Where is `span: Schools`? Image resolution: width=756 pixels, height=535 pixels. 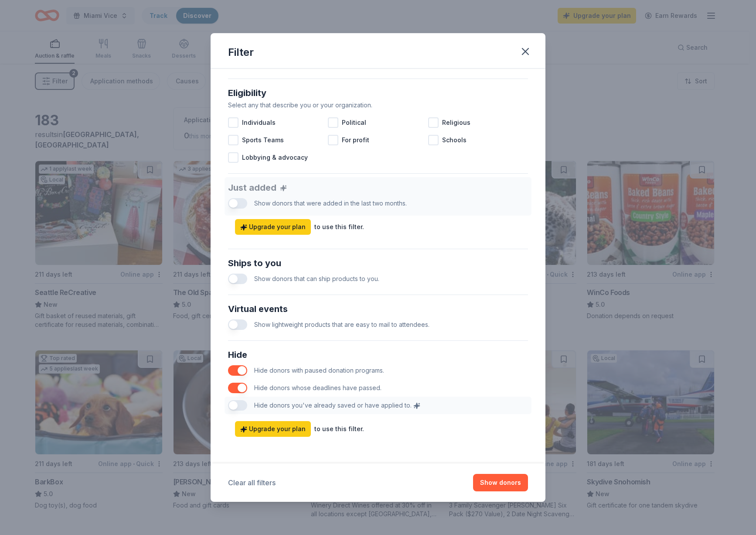 span: Schools is located at coordinates (454, 140).